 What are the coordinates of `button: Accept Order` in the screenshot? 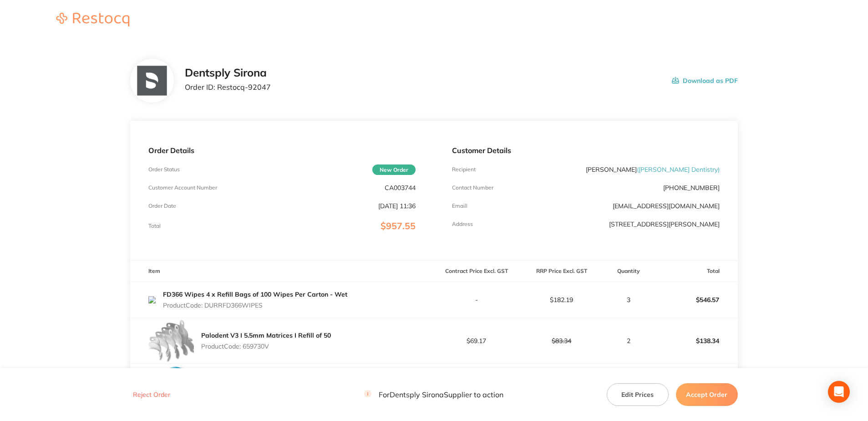 It's located at (707, 394).